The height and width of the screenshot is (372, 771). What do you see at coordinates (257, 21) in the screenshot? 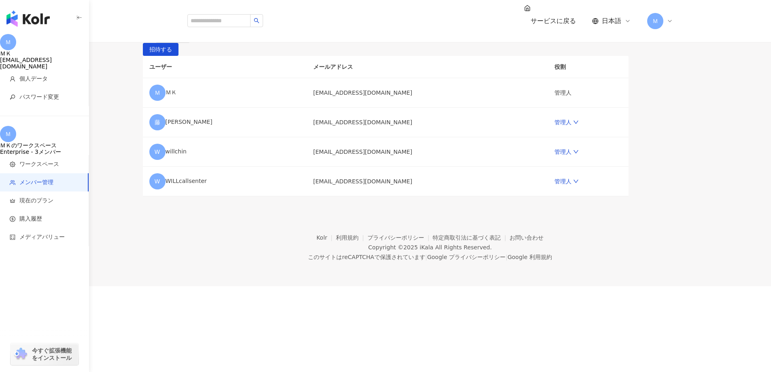
I see `span: search` at bounding box center [257, 21].